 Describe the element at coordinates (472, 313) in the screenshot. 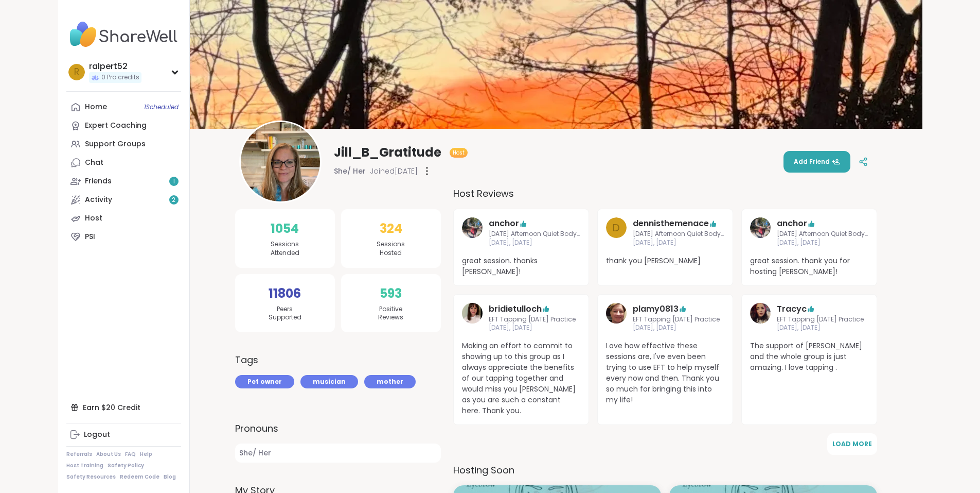

I see `img: bridietulloch` at that location.